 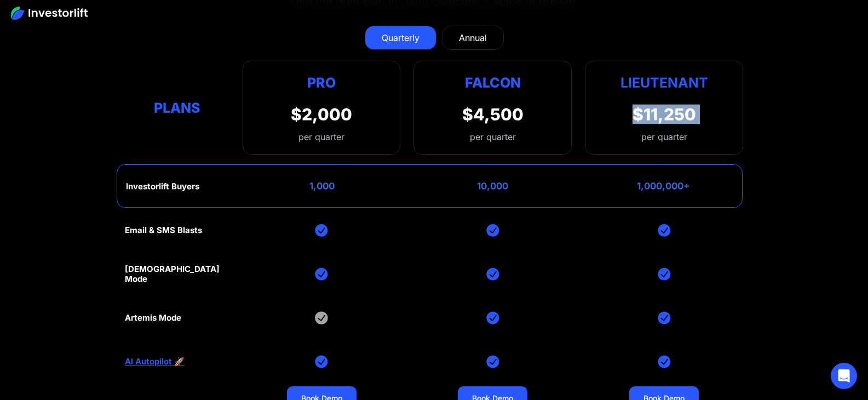 What do you see at coordinates (155, 362) in the screenshot?
I see `a: AI Autopilot 🚀` at bounding box center [155, 362].